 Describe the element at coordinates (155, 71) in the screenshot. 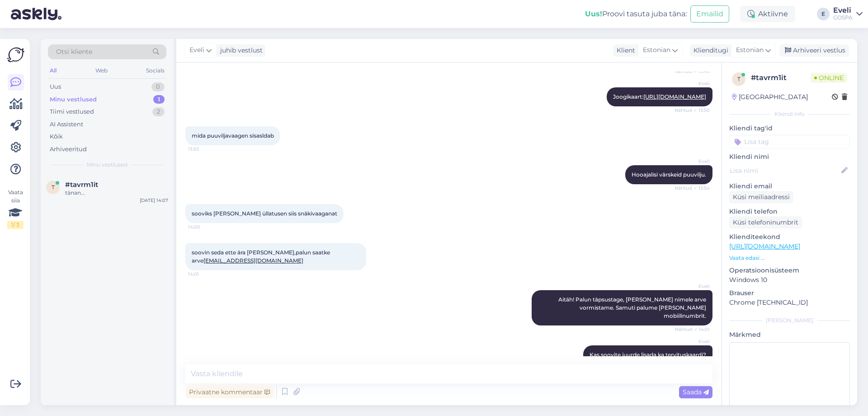

I see `div: Socials` at that location.